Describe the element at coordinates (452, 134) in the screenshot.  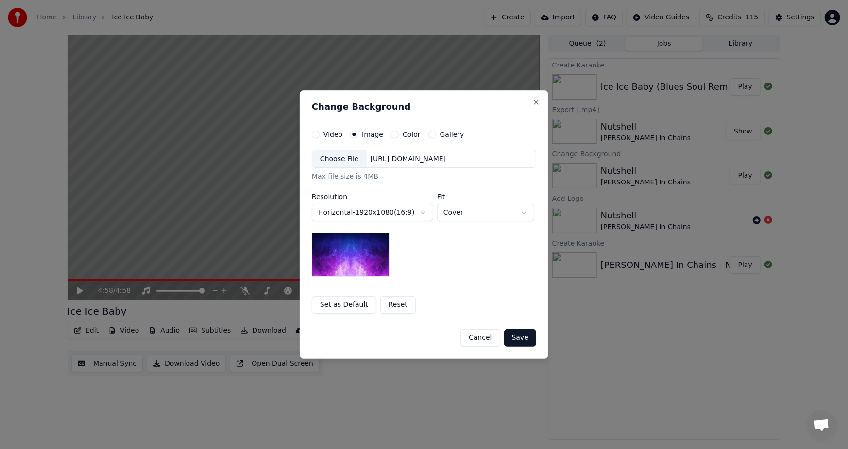
I see `label: Gallery` at that location.